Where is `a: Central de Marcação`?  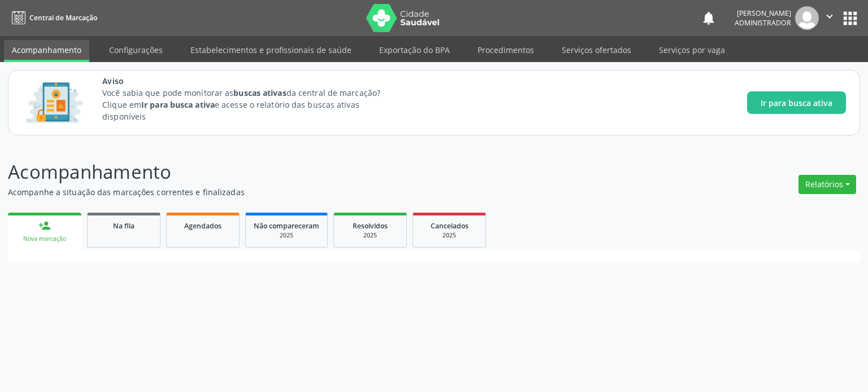 a: Central de Marcação is located at coordinates (53, 18).